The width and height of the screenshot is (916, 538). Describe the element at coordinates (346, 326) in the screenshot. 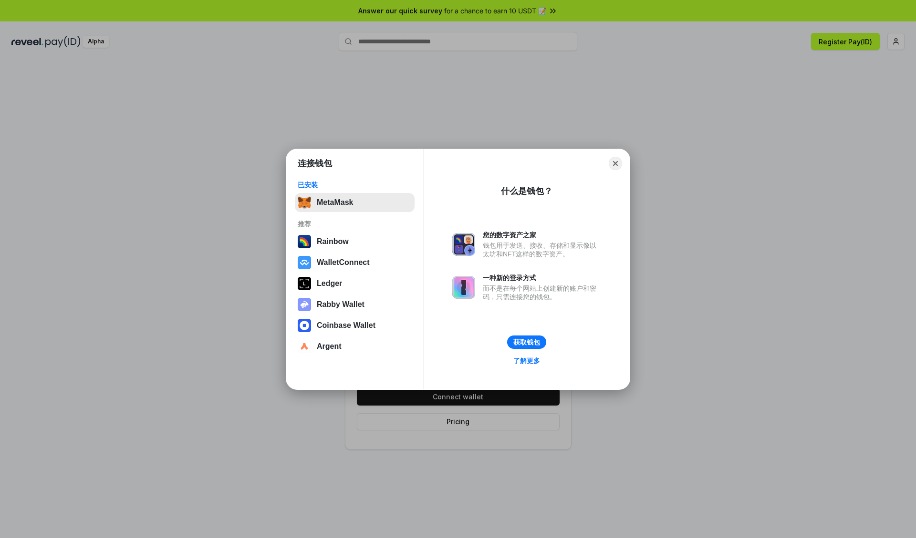

I see `div: Coinbase Wallet` at that location.